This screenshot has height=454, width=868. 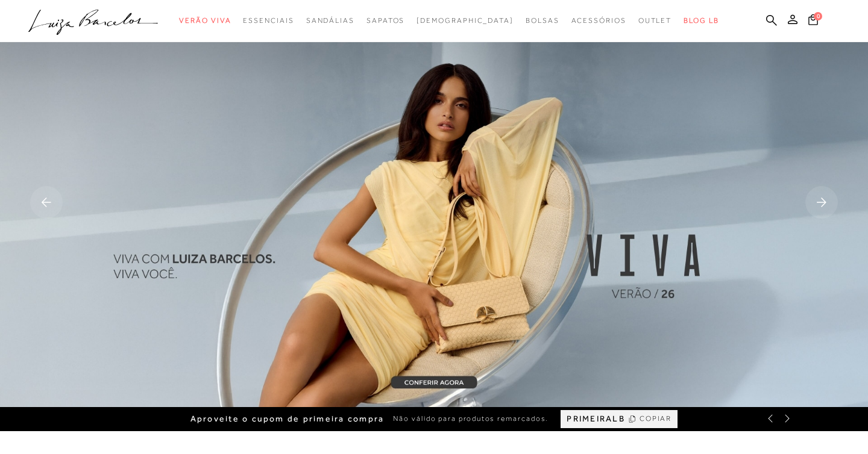 I want to click on span: Sapatos, so click(x=385, y=20).